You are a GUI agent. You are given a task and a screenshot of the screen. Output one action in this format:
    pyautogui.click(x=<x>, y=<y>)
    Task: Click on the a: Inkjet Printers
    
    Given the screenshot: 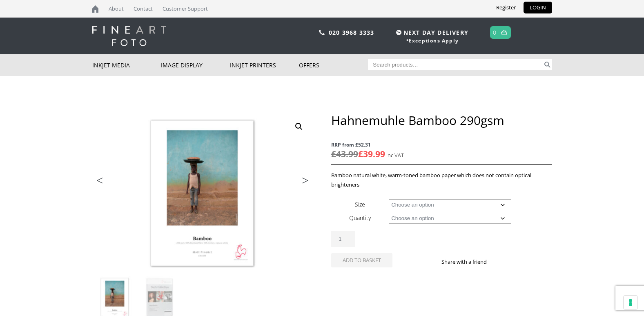 What is the action you would take?
    pyautogui.click(x=264, y=65)
    